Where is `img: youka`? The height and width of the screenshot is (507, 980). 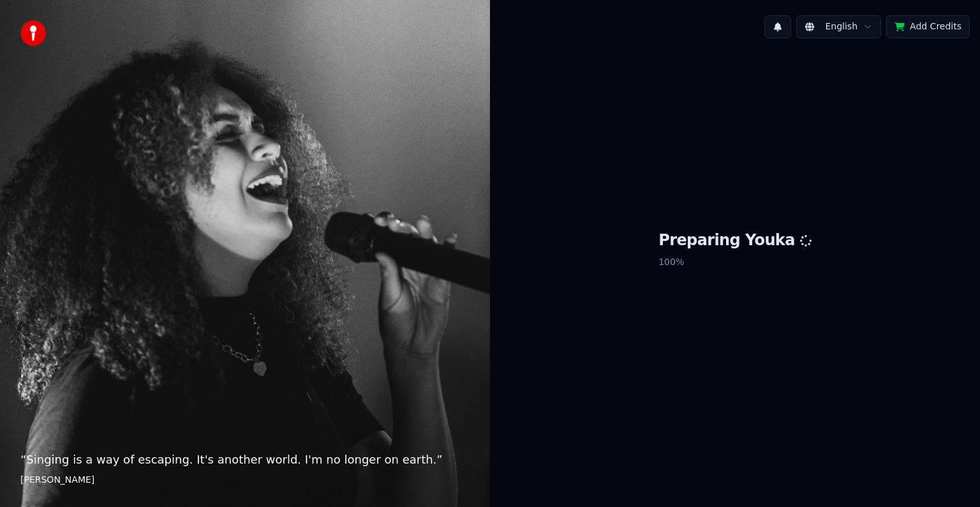 img: youka is located at coordinates (33, 33).